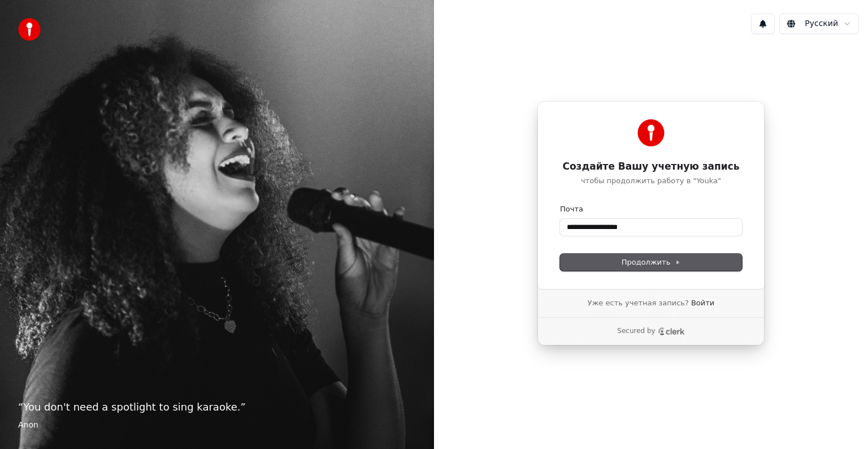 Image resolution: width=868 pixels, height=449 pixels. I want to click on a: Clerk logo, so click(671, 331).